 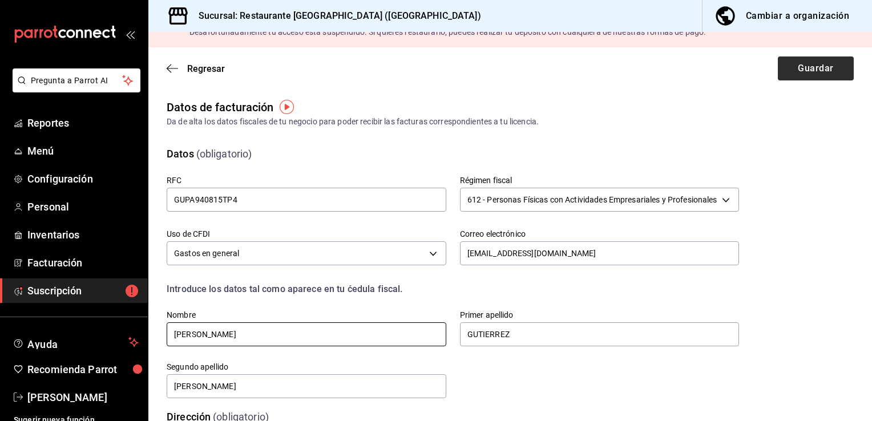 What do you see at coordinates (510, 122) in the screenshot?
I see `div: Da de alta los datos fiscales de tu negocio para poder recibir las facturas correspondientes a tu...` at bounding box center [510, 122].